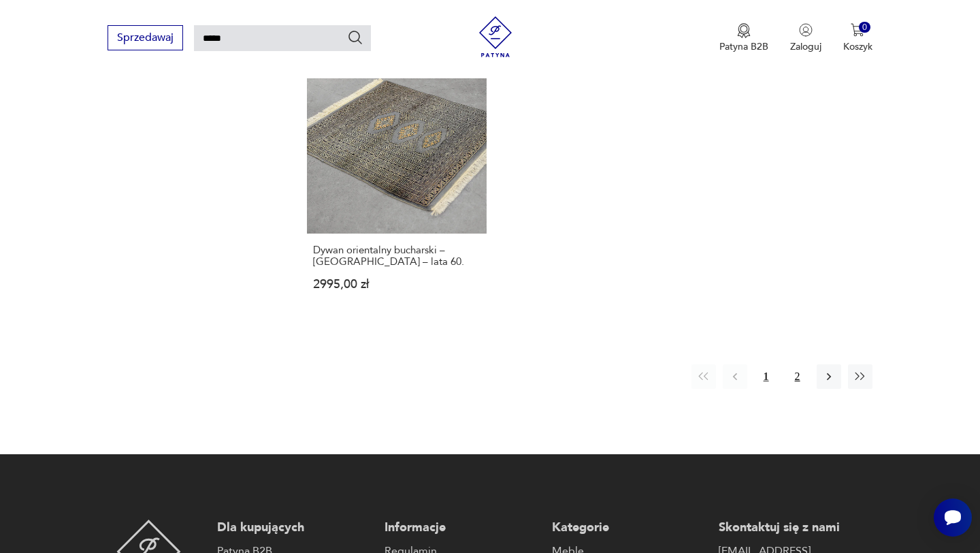 This screenshot has width=980, height=553. What do you see at coordinates (798, 377) in the screenshot?
I see `button: 2` at bounding box center [798, 377].